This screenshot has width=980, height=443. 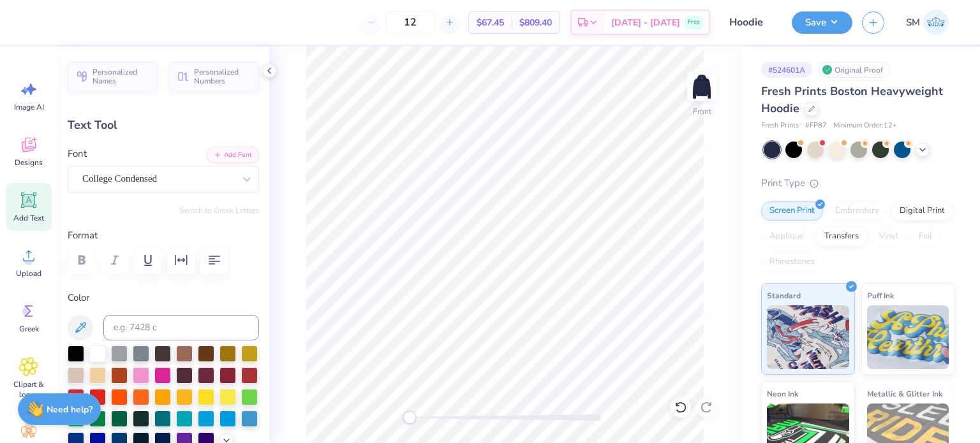 What do you see at coordinates (693, 22) in the screenshot?
I see `span: Free` at bounding box center [693, 22].